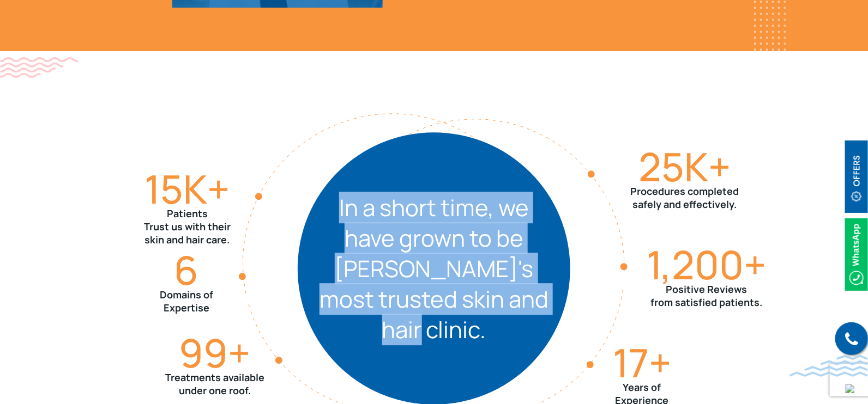 Image resolution: width=868 pixels, height=404 pixels. Describe the element at coordinates (828, 366) in the screenshot. I see `img: bluewave` at that location.